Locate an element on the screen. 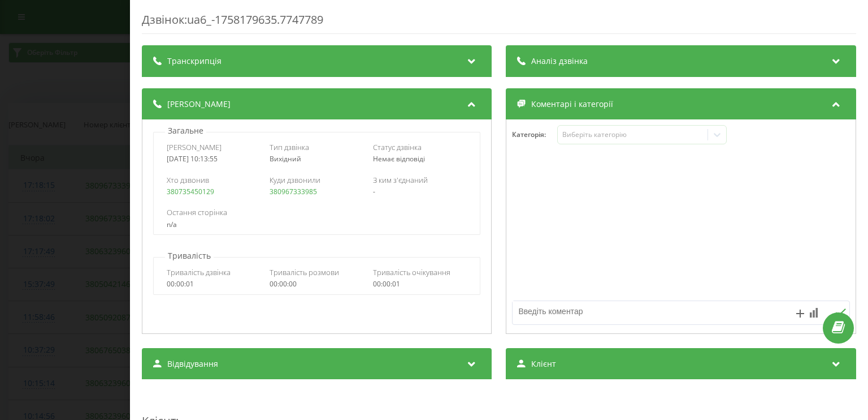  div: 00:00:00 is located at coordinates (317, 284).